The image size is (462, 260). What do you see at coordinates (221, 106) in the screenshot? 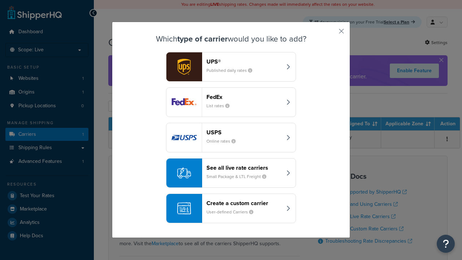
I see `small: List rates` at bounding box center [221, 106].